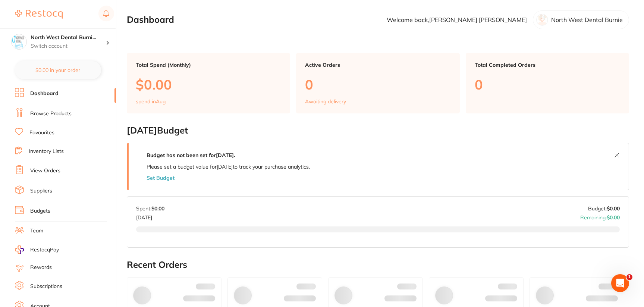  Describe the element at coordinates (378, 265) in the screenshot. I see `h2: Recent Orders` at that location.